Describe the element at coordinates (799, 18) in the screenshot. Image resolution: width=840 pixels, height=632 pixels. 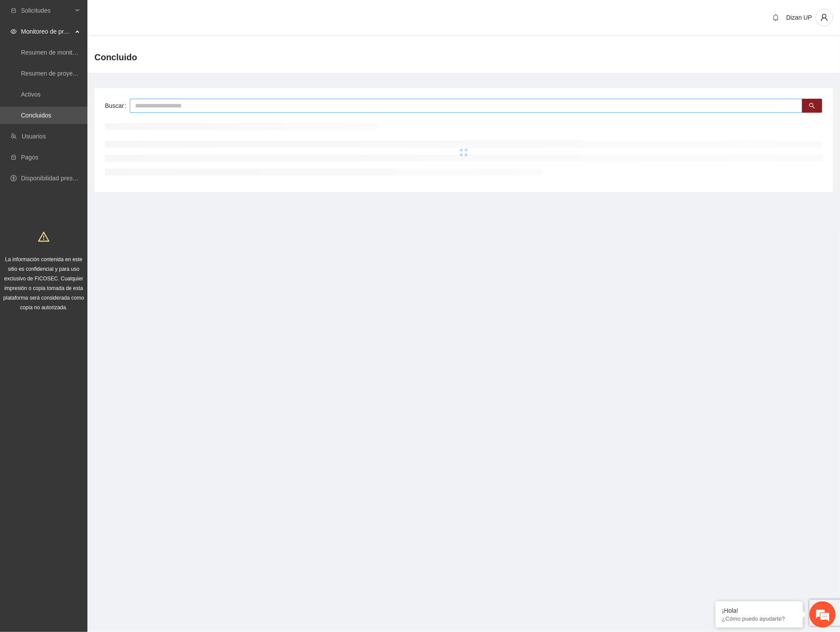
I see `span: Dizan UP` at that location.